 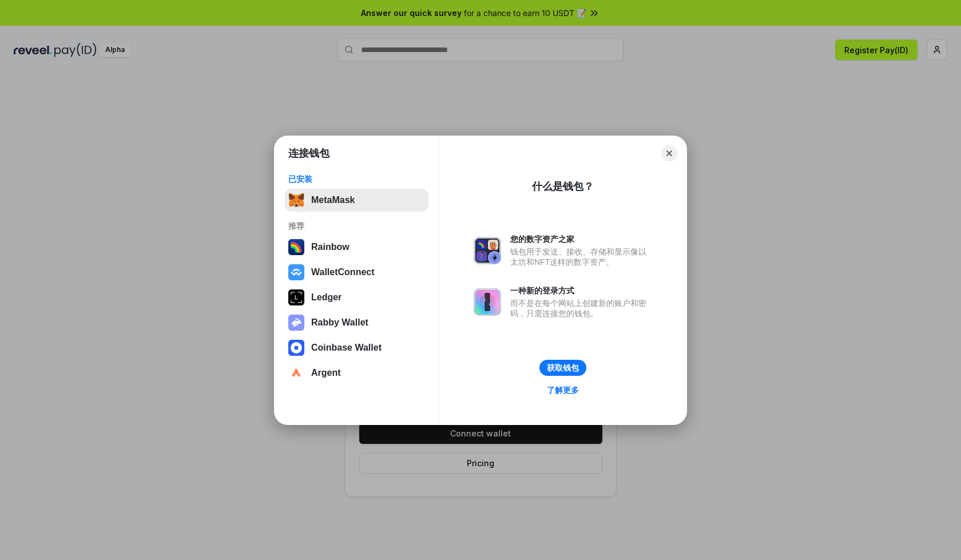 I want to click on div: 钱包用于发送、接收、存储和显示像以太坊和NFT这样的数字资产。, so click(x=582, y=257).